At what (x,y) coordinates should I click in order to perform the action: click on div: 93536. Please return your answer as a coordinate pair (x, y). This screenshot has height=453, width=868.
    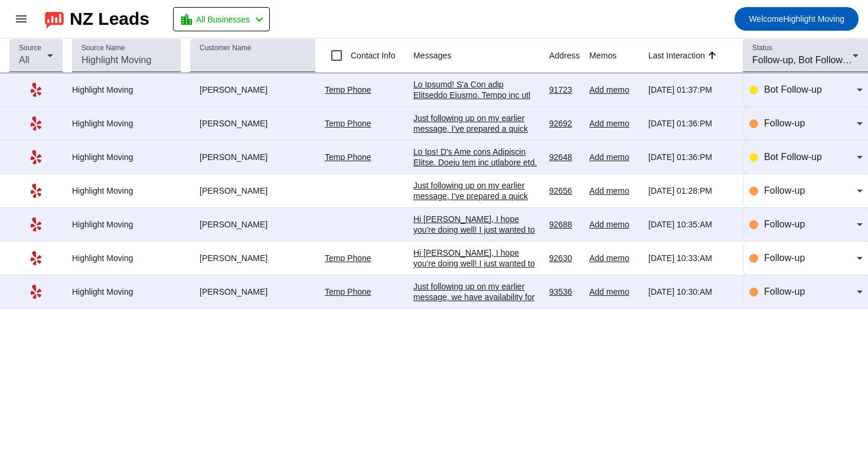
    Looking at the image, I should click on (564, 292).